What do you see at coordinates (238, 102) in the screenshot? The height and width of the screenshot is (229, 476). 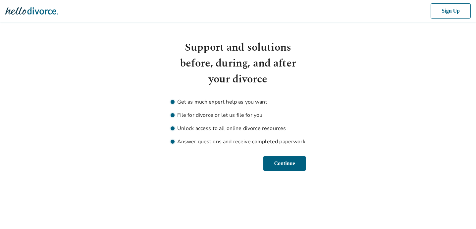 I see `li: Get as much expert help as you want` at bounding box center [238, 102].